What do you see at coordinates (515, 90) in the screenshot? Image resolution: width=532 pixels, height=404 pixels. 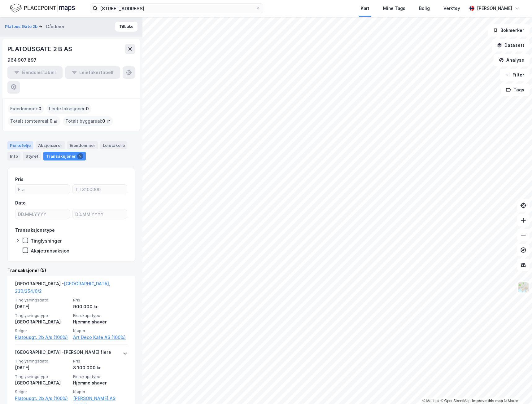 I see `button: Tags` at bounding box center [515, 90].